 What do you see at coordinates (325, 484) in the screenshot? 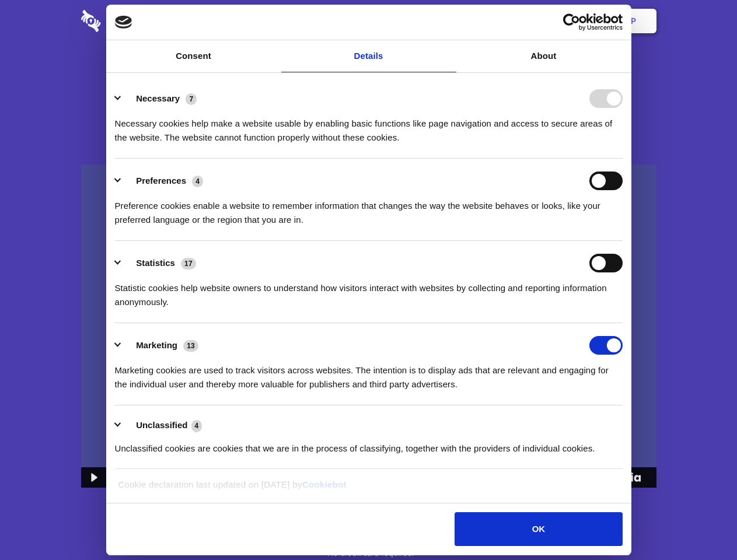
I see `a: Cookiebot` at bounding box center [325, 484].